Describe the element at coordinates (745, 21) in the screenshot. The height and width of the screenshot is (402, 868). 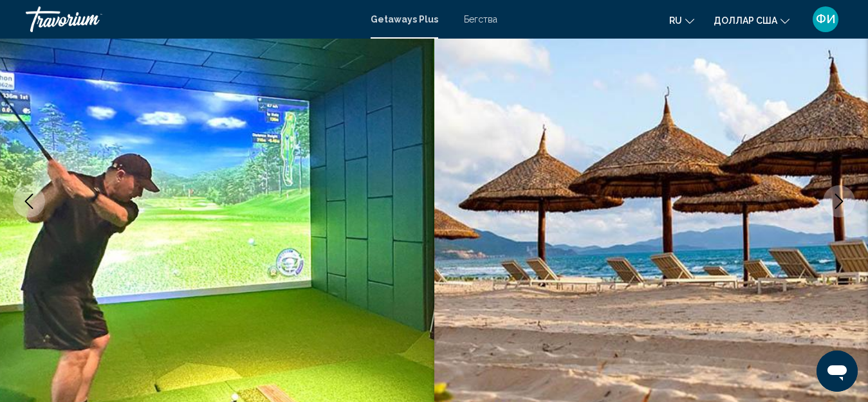
I see `font: доллар США` at that location.